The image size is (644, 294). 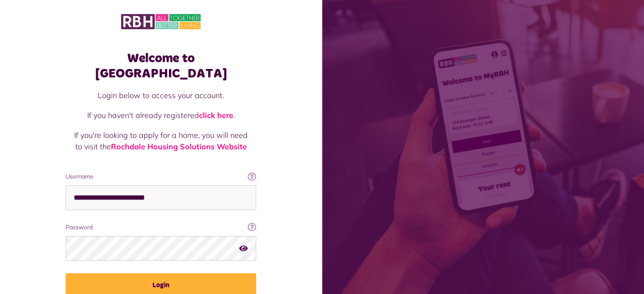 What do you see at coordinates (161, 227) in the screenshot?
I see `label: Password` at bounding box center [161, 227].